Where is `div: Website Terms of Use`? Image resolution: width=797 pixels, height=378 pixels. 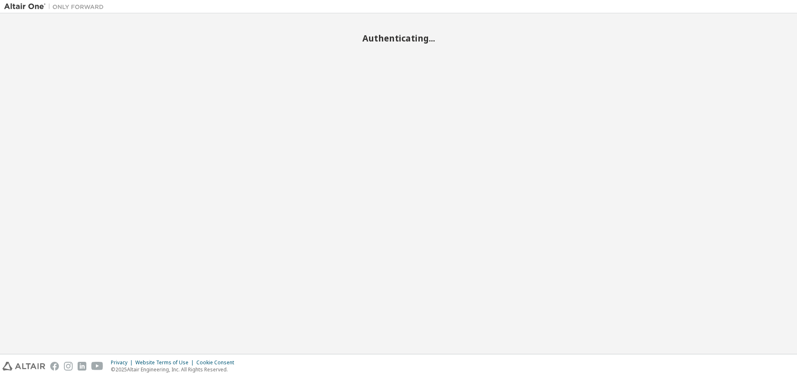 div: Website Terms of Use is located at coordinates (166, 363).